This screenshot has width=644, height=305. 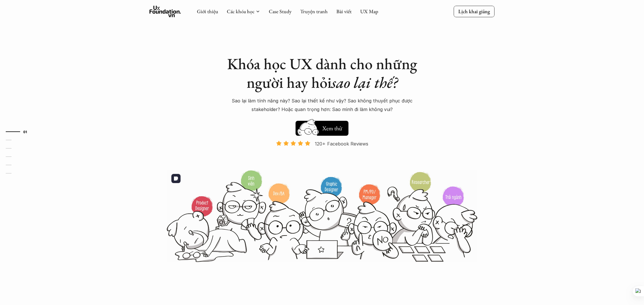 I want to click on a: Các khóa học, so click(x=241, y=11).